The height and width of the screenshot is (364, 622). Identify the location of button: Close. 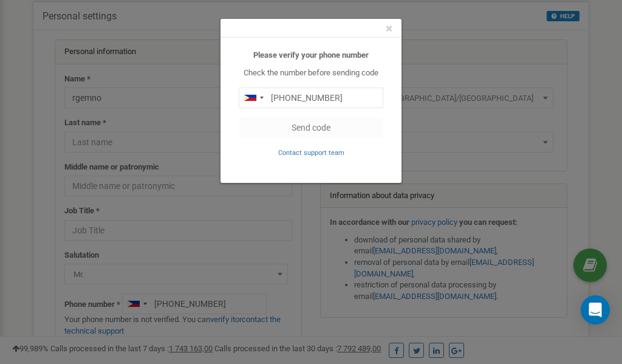
(388, 28).